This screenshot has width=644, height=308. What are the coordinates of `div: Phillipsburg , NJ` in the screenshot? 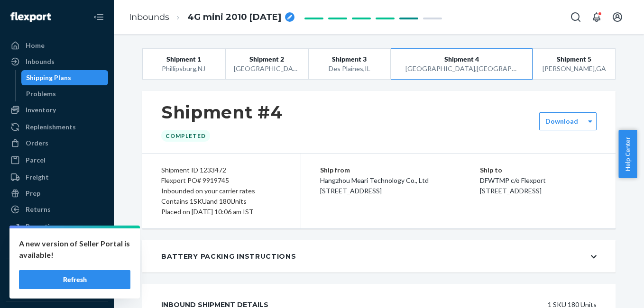 It's located at (184, 69).